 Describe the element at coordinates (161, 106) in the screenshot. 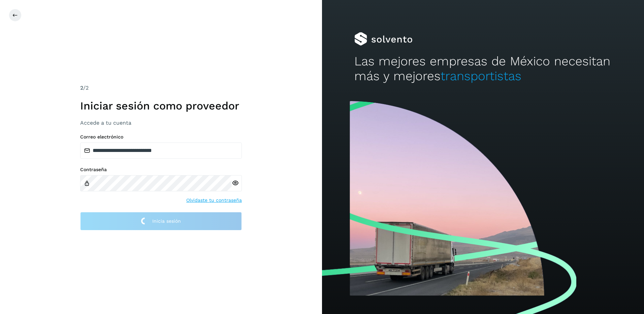

I see `h1: Iniciar sesión como proveedor` at that location.